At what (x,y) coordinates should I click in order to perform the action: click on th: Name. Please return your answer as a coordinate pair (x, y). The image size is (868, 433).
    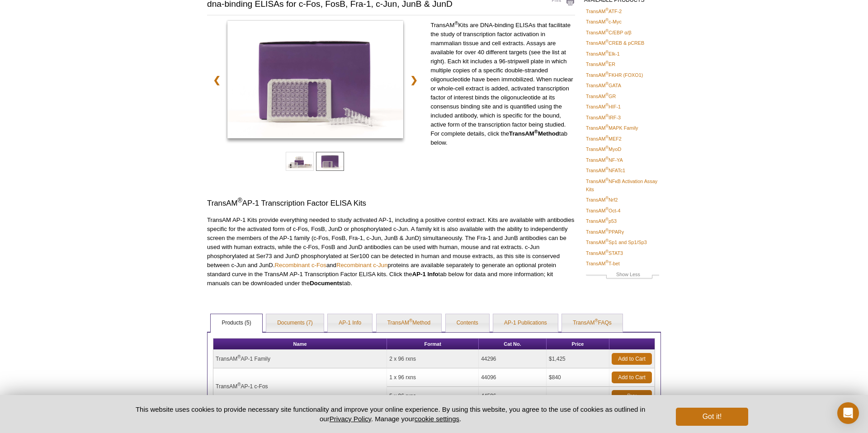
    Looking at the image, I should click on (301, 344).